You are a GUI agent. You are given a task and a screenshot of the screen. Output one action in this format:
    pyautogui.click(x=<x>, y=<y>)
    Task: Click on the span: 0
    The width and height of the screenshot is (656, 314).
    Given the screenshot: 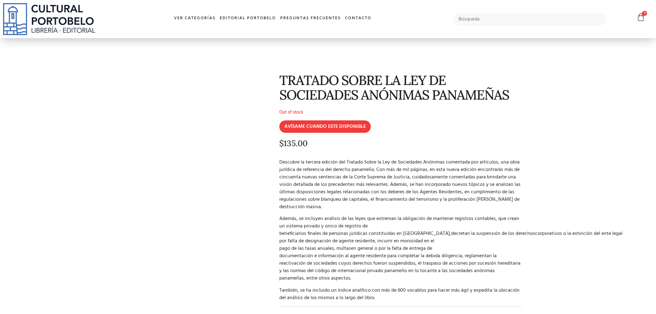 What is the action you would take?
    pyautogui.click(x=644, y=13)
    